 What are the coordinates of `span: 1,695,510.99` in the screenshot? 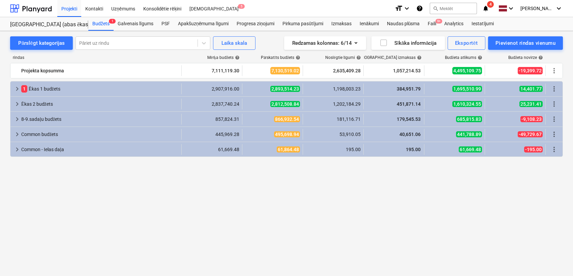 It's located at (467, 89).